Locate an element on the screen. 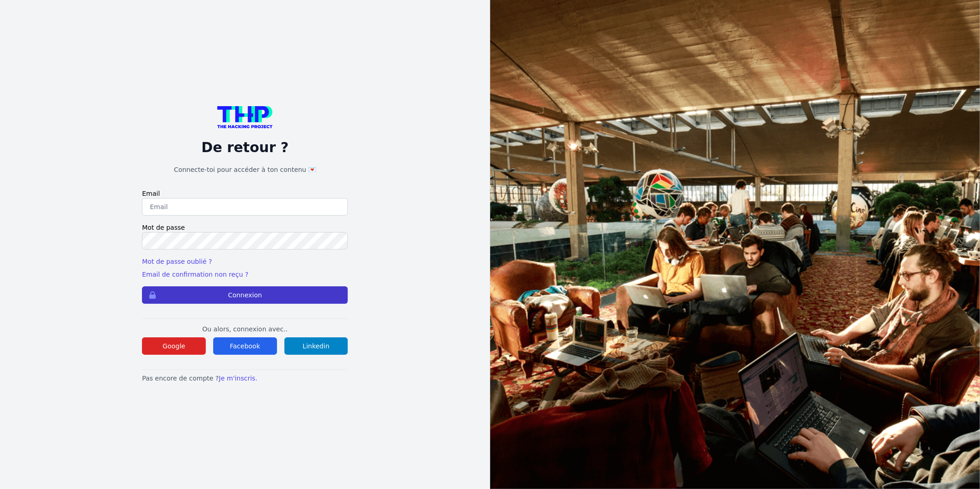 The image size is (980, 489). a: Facebook is located at coordinates (245, 346).